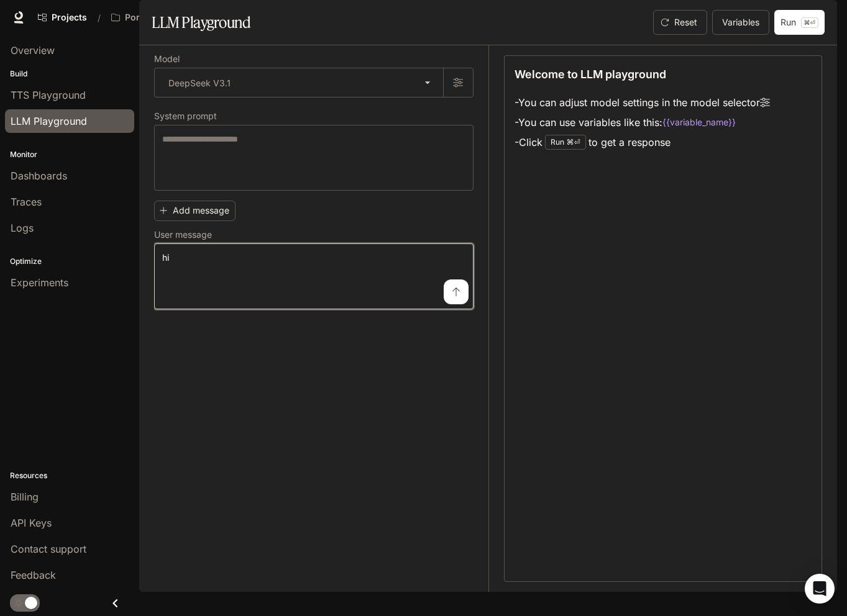 The width and height of the screenshot is (847, 616). I want to click on div: Open Intercom Messenger, so click(820, 589).